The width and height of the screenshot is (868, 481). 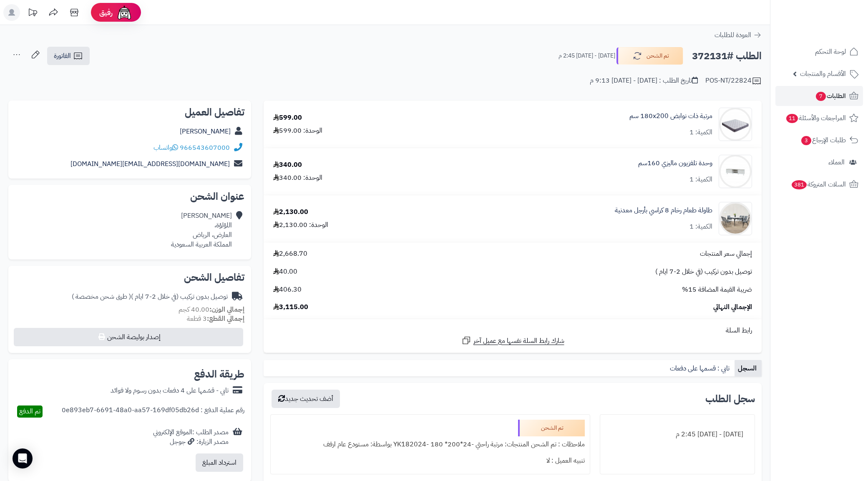 What do you see at coordinates (165, 147) in the screenshot?
I see `span: واتساب` at bounding box center [165, 147].